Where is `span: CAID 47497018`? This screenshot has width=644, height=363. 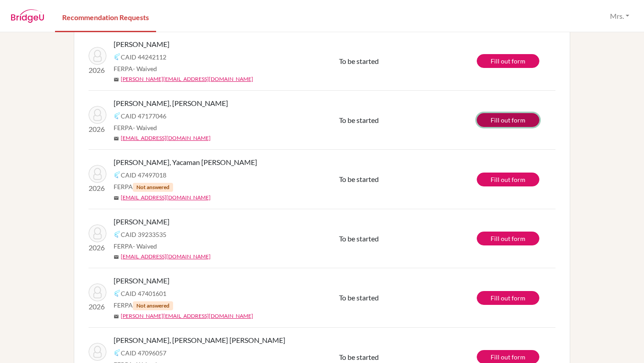 span: CAID 47497018 is located at coordinates (144, 175).